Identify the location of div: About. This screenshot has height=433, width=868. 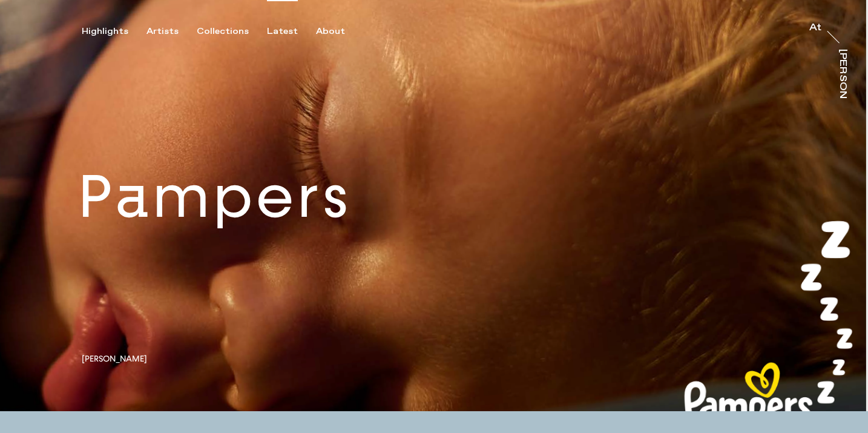
(330, 32).